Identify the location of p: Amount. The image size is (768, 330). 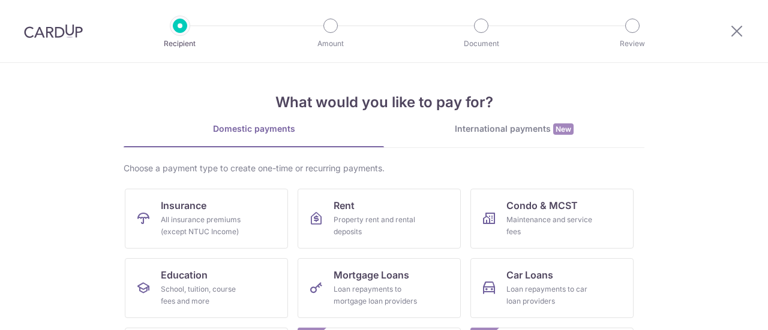
(330, 44).